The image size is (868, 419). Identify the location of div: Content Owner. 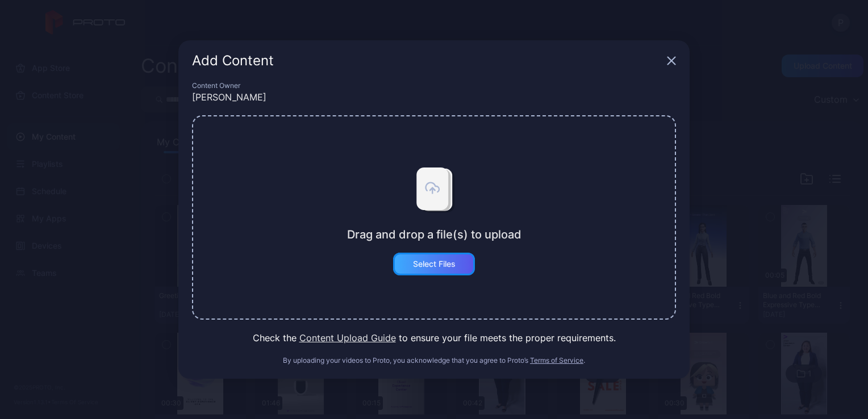
(434, 86).